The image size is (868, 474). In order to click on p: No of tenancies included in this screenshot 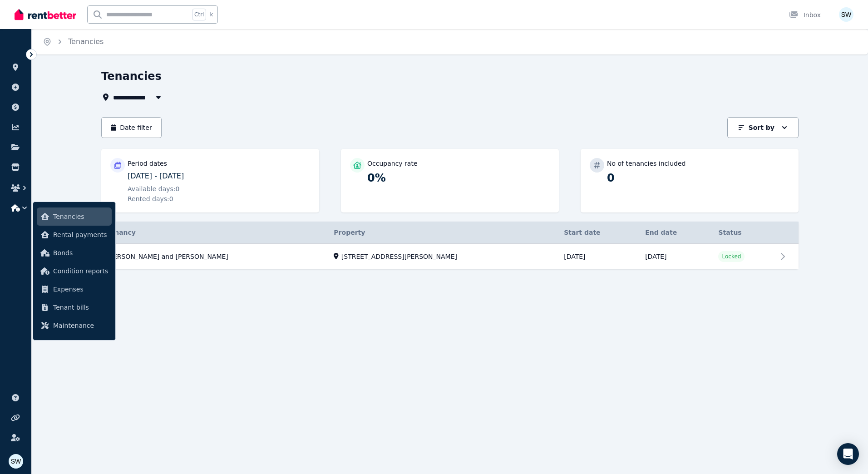, I will do `click(646, 163)`.